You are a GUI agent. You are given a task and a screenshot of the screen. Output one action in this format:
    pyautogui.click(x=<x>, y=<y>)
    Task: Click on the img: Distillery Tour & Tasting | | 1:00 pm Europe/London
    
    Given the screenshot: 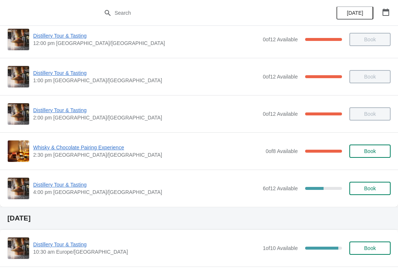 What is the action you would take?
    pyautogui.click(x=18, y=77)
    